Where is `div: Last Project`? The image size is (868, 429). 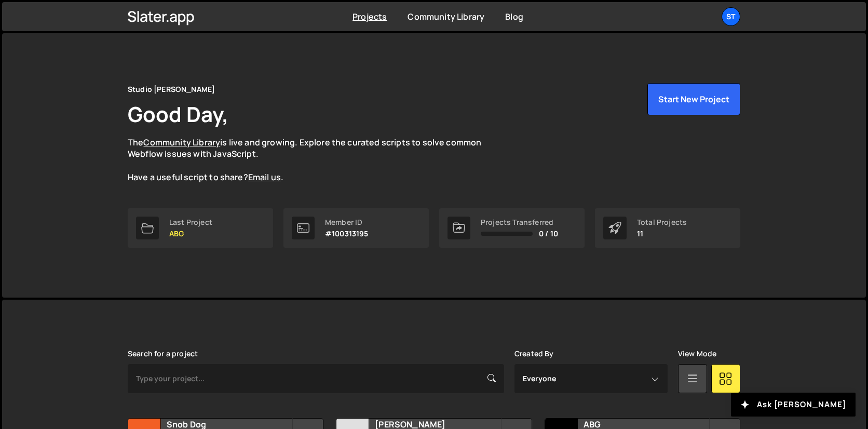
div: Last Project is located at coordinates (191, 222).